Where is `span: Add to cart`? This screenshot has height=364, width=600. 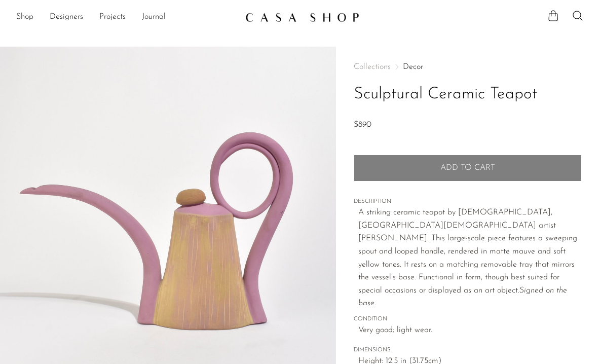
span: Add to cart is located at coordinates (468, 167).